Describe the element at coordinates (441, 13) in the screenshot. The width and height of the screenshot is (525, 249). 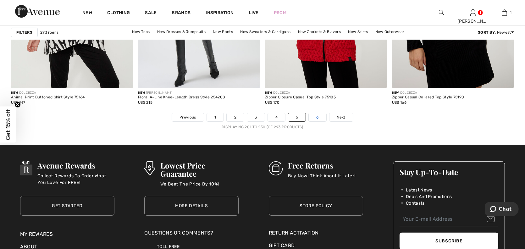
I see `img: search the website` at that location.